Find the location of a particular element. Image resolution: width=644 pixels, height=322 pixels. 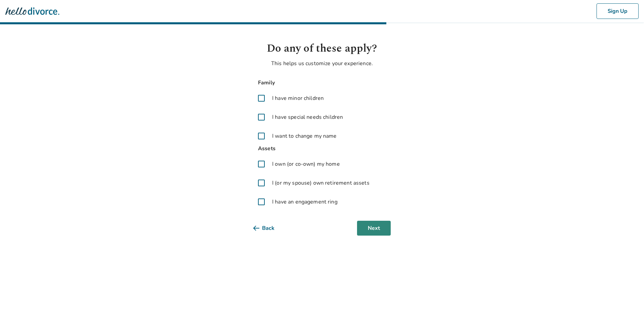

span: Family is located at coordinates (322, 83).